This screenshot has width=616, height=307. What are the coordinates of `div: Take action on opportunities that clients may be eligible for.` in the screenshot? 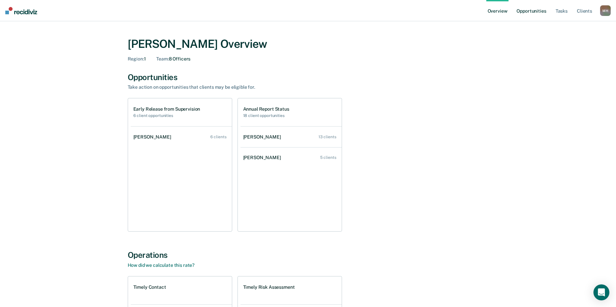 It's located at (244, 87).